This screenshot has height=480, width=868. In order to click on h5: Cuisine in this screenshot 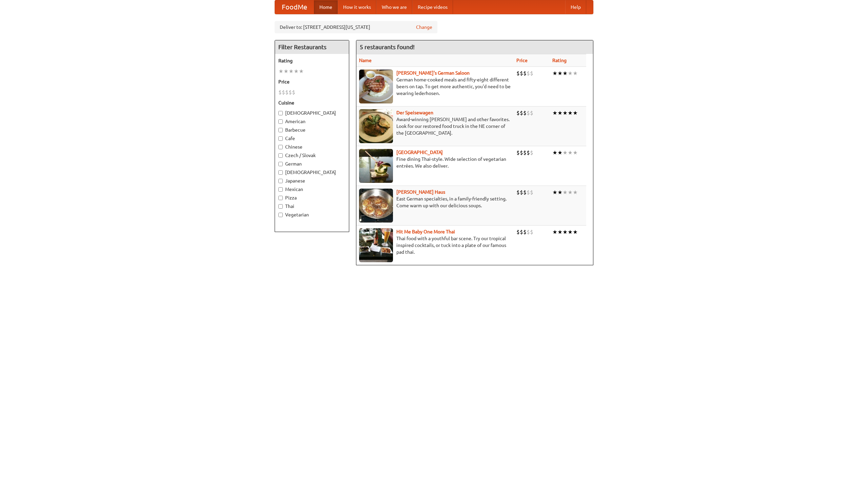, I will do `click(312, 103)`.